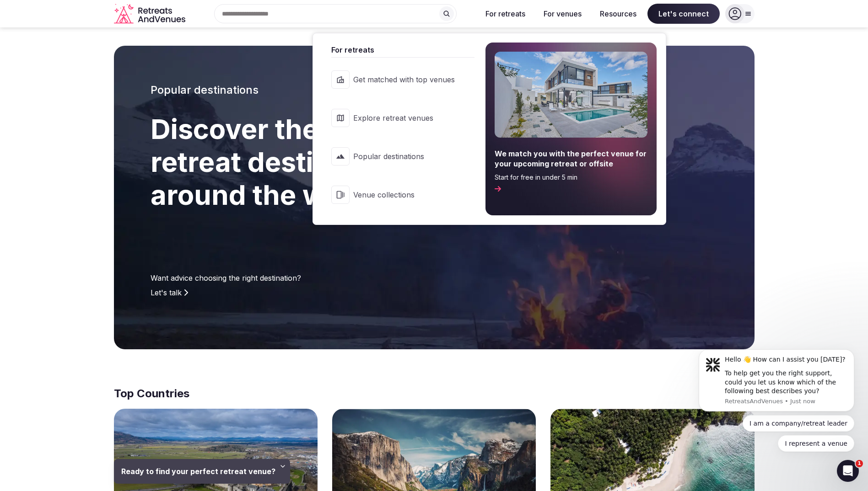  I want to click on span: Explore retreat venues, so click(404, 118).